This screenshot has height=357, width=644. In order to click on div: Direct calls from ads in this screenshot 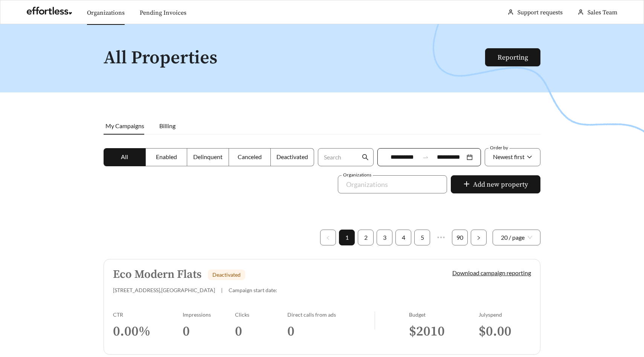, I will do `click(331, 314)`.